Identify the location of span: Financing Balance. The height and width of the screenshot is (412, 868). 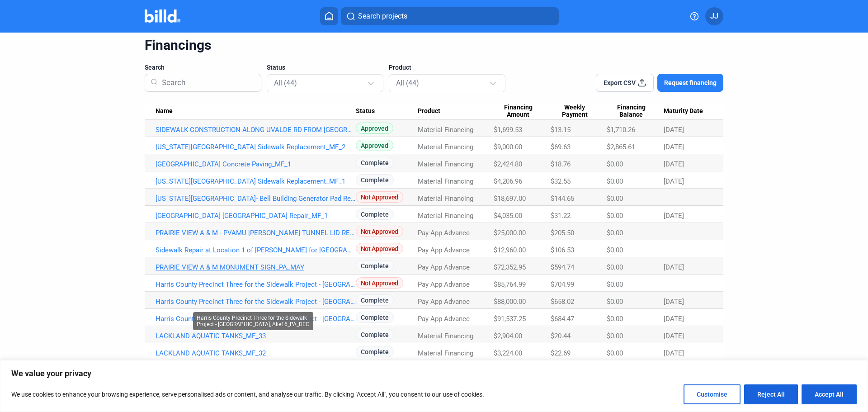
(631, 111).